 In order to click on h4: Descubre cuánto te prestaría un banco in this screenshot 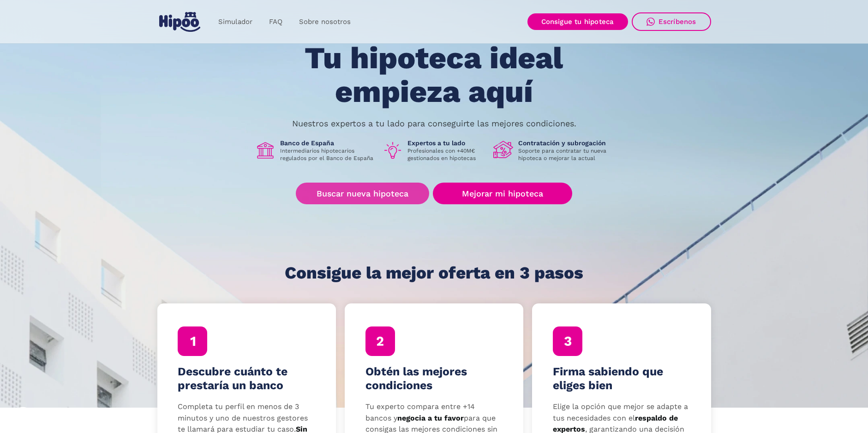, I will do `click(246, 379)`.